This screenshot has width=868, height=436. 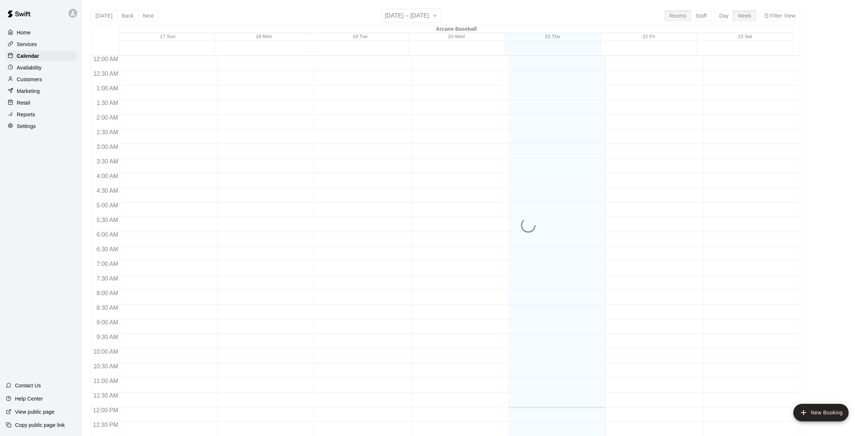 What do you see at coordinates (107, 117) in the screenshot?
I see `span: 2:00 AM` at bounding box center [107, 117].